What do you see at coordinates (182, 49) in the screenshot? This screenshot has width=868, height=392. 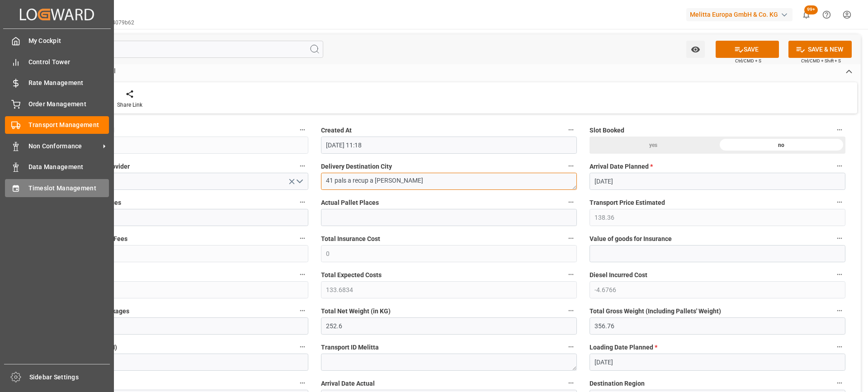 I see `input: Search Fields` at bounding box center [182, 49].